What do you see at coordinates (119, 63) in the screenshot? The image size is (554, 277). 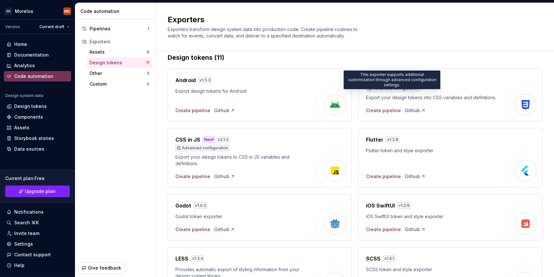 I see `button: Design tokens11` at bounding box center [119, 63].